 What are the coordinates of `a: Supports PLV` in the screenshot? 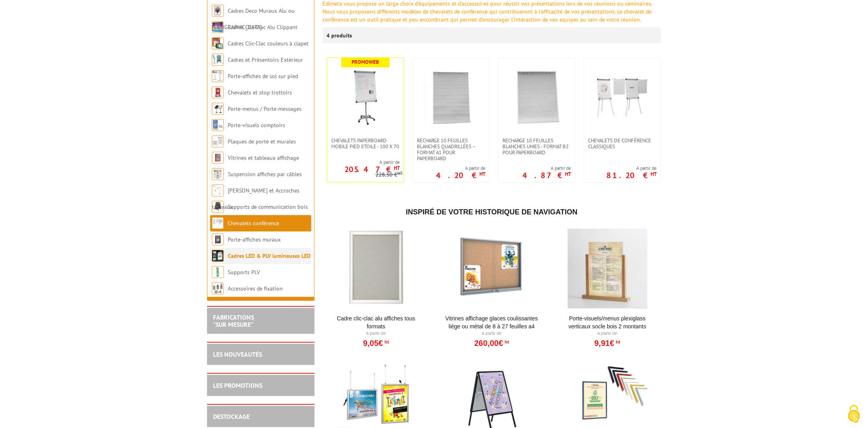 It's located at (243, 272).